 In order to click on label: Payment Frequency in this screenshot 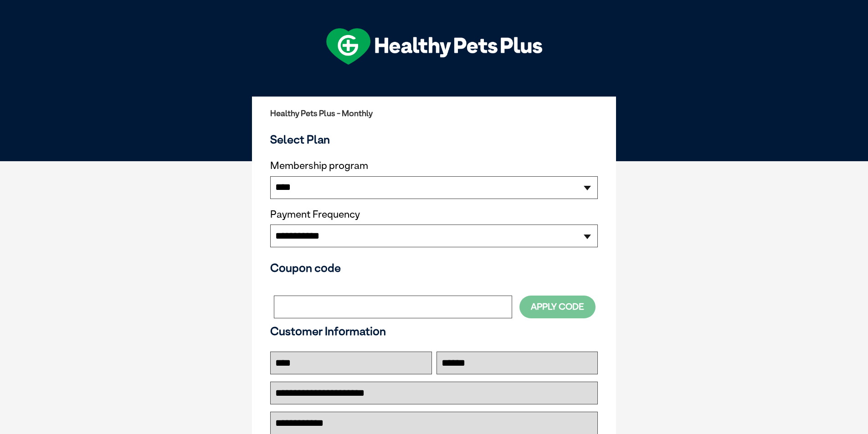, I will do `click(315, 214)`.